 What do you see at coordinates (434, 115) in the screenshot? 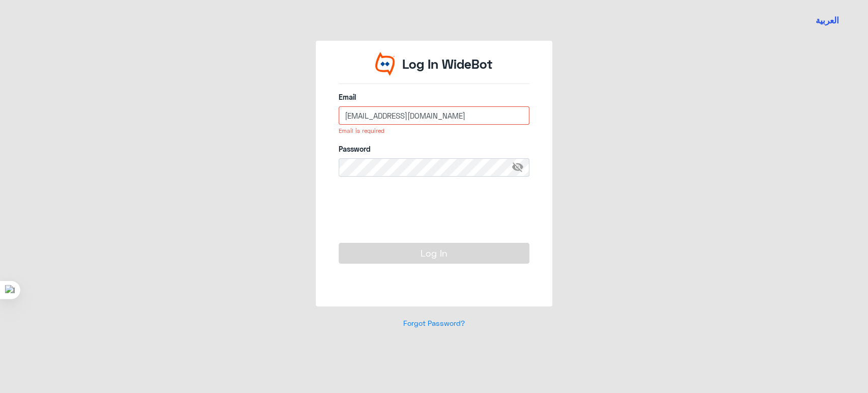
I see `input: Enter your email here...` at bounding box center [434, 115].